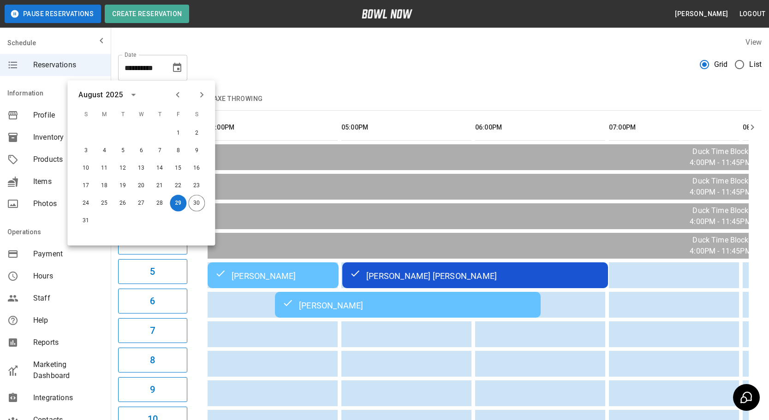 The width and height of the screenshot is (769, 420). What do you see at coordinates (86, 168) in the screenshot?
I see `button: Aug 10, 2025` at bounding box center [86, 168].